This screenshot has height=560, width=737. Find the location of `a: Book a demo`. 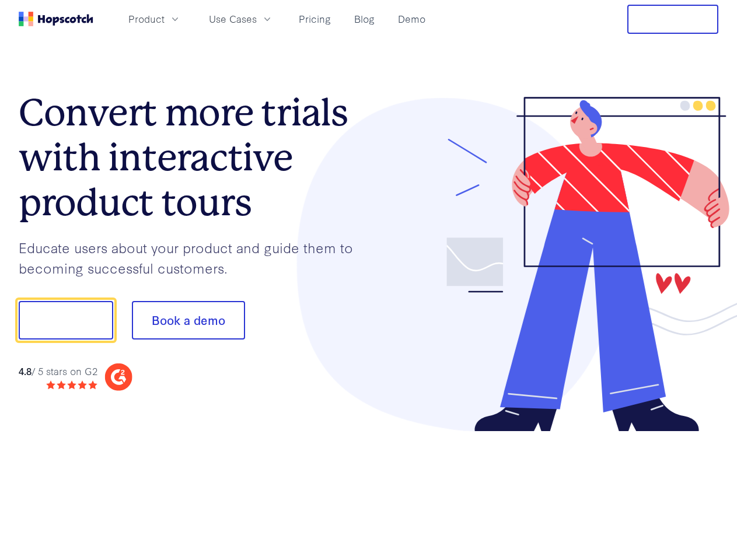

a: Book a demo is located at coordinates (188, 320).